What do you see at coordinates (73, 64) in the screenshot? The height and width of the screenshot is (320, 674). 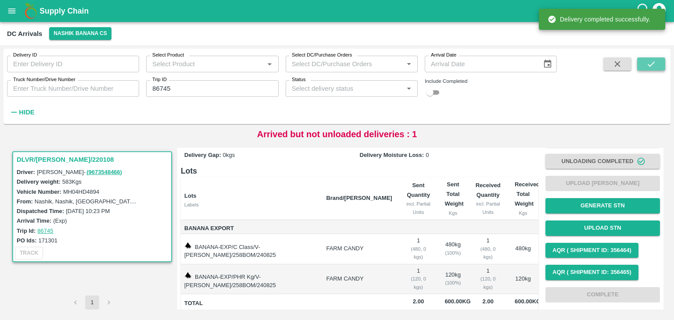 I see `input: Enter Delivery ID` at bounding box center [73, 64].